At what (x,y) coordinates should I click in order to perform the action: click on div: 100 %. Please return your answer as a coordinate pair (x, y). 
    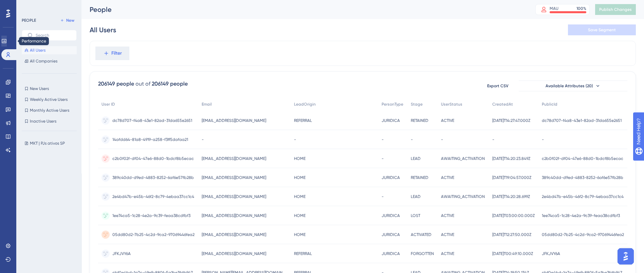
    Looking at the image, I should click on (581, 8).